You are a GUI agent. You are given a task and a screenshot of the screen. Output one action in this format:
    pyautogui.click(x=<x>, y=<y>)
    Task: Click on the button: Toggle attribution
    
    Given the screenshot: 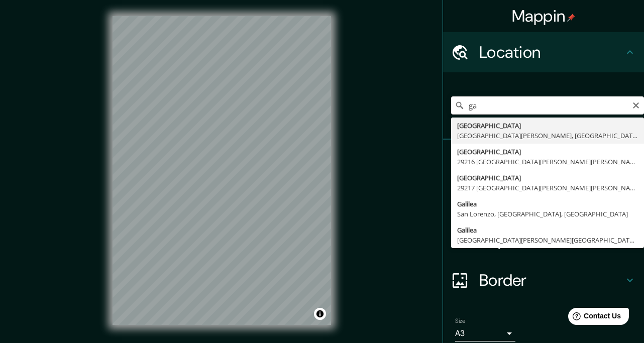 What is the action you would take?
    pyautogui.click(x=320, y=314)
    